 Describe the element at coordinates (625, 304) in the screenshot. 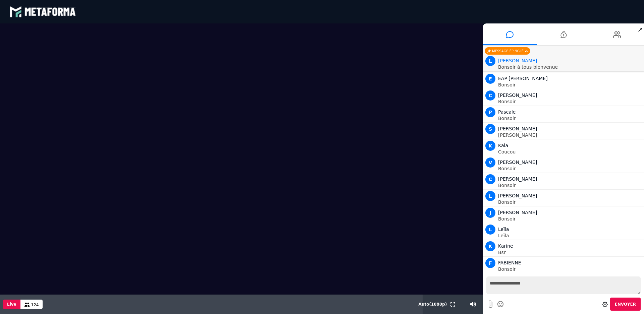

I see `button: Envoyer` at that location.